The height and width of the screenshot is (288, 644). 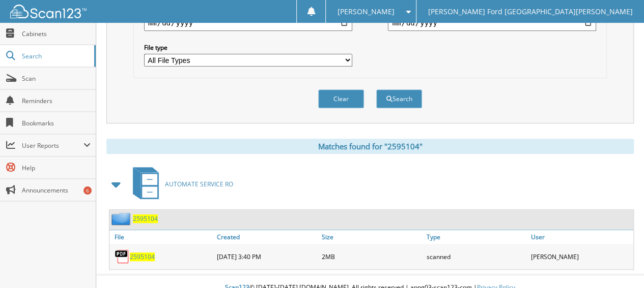 I want to click on div: 6, so click(x=88, y=190).